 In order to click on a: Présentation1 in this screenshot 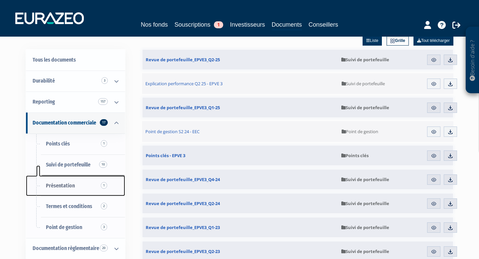, I will do `click(75, 185)`.